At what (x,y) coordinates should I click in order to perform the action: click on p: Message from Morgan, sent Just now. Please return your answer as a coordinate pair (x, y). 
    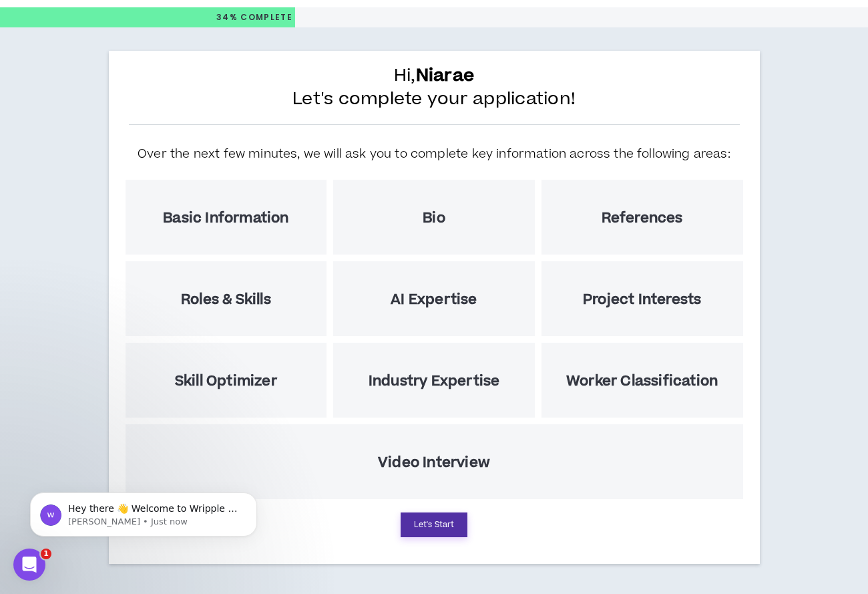
    Looking at the image, I should click on (144, 57).